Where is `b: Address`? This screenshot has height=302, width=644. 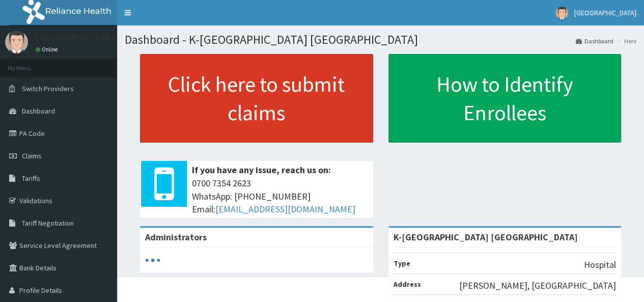 b: Address is located at coordinates (408, 284).